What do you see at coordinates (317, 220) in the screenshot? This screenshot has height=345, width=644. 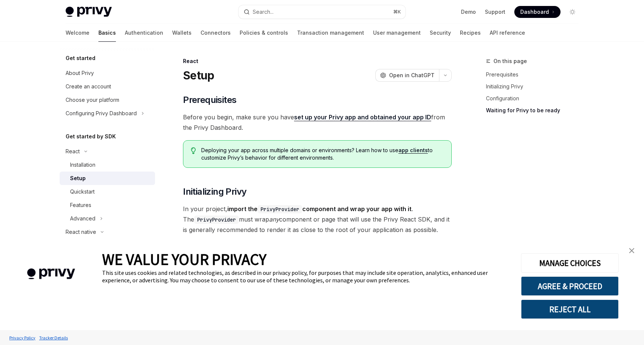 I see `span: In your project, . The must wrap component or page that will use the Privy React SDK, and it is g...` at bounding box center [317, 220].